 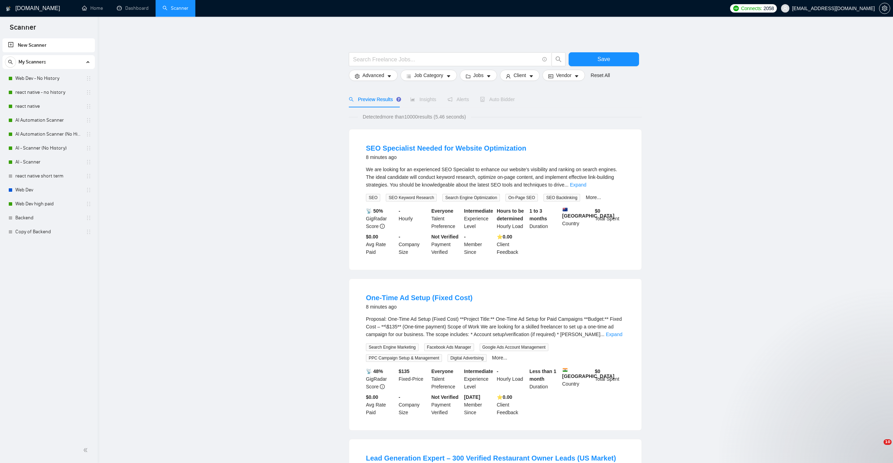 What do you see at coordinates (538, 215) in the screenshot?
I see `b: 1 to 3 months` at bounding box center [538, 215].